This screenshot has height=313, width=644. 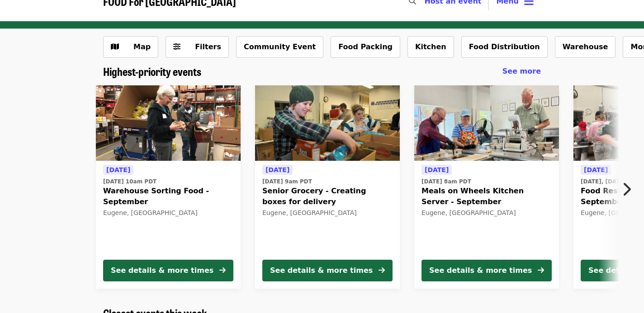 What do you see at coordinates (504, 47) in the screenshot?
I see `button: Food Distribution` at bounding box center [504, 47].